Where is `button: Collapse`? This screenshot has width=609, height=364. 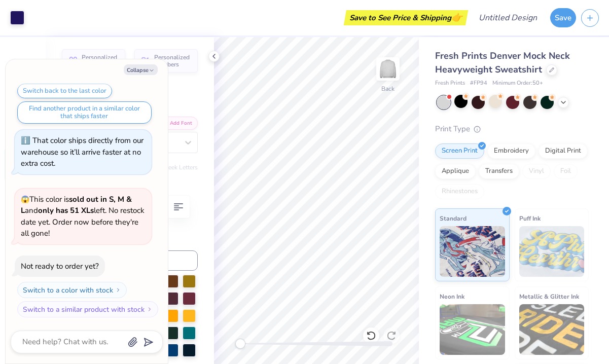
button: Collapse is located at coordinates (140, 70).